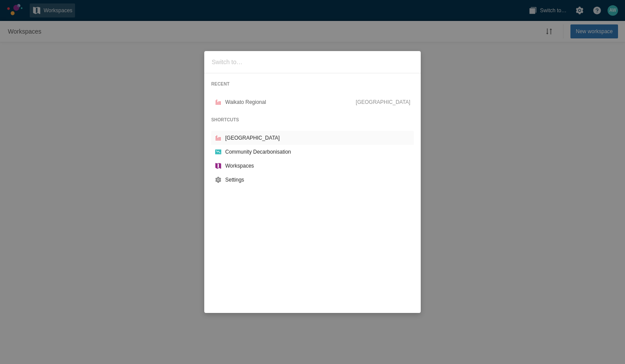 This screenshot has width=625, height=364. I want to click on input: Switch to…, so click(312, 62).